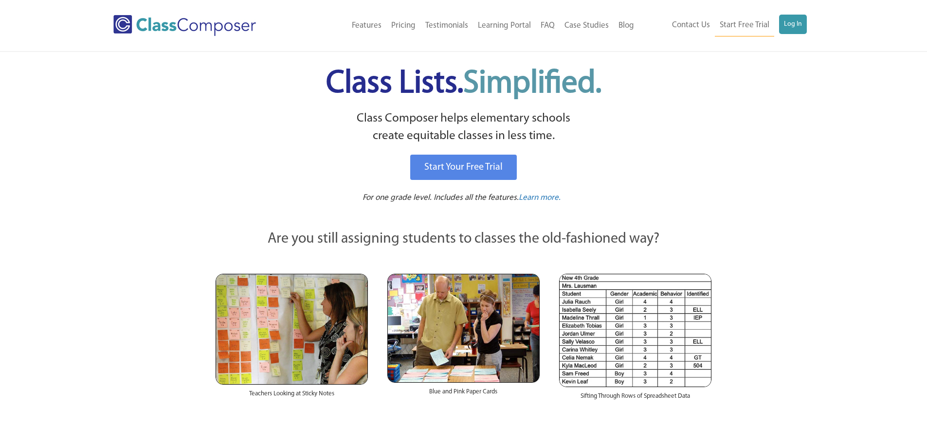 The image size is (927, 443). Describe the element at coordinates (532, 84) in the screenshot. I see `span: Simplified.` at that location.